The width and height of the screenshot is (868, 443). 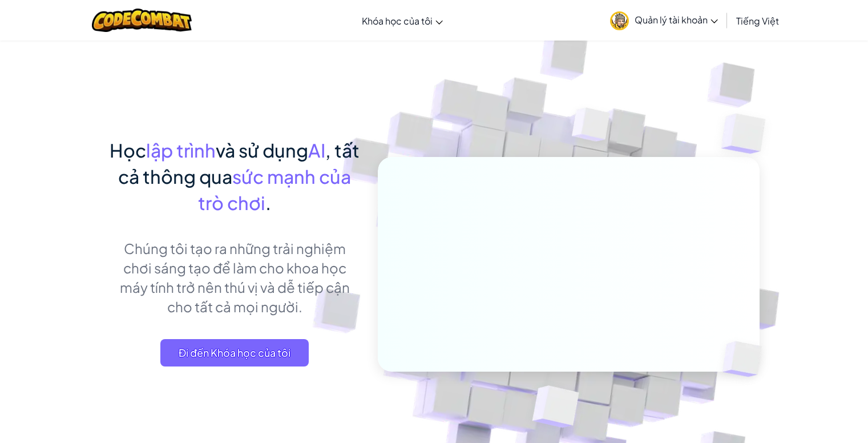 I want to click on span: Khóa học của tôi, so click(x=397, y=21).